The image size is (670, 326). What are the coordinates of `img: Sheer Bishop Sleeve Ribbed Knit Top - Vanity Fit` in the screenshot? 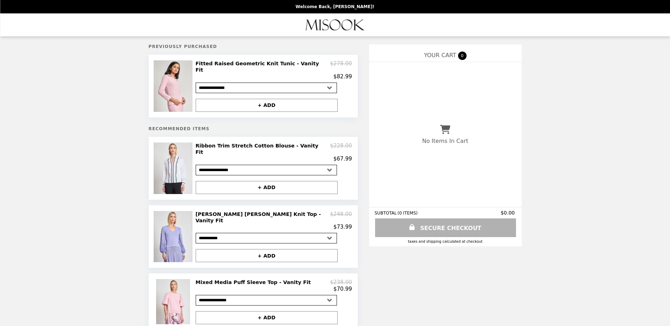 It's located at (174, 237).